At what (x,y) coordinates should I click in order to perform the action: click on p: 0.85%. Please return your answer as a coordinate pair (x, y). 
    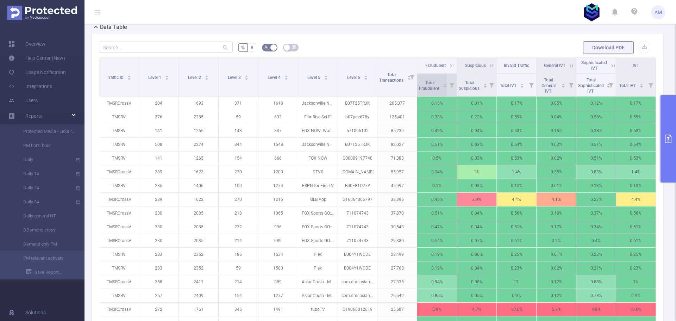
    Looking at the image, I should click on (437, 296).